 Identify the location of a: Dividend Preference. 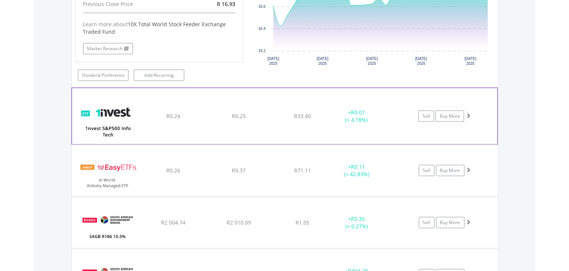
(103, 75).